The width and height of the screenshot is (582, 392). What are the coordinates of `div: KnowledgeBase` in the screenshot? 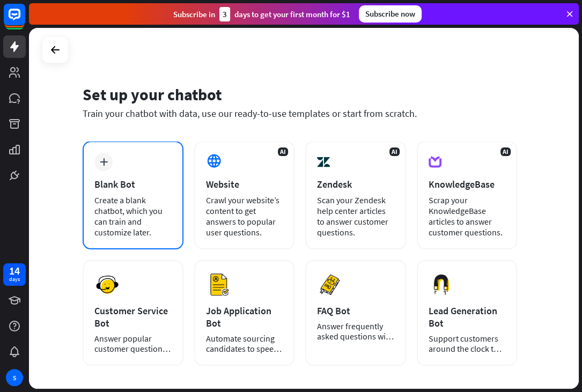 It's located at (467, 184).